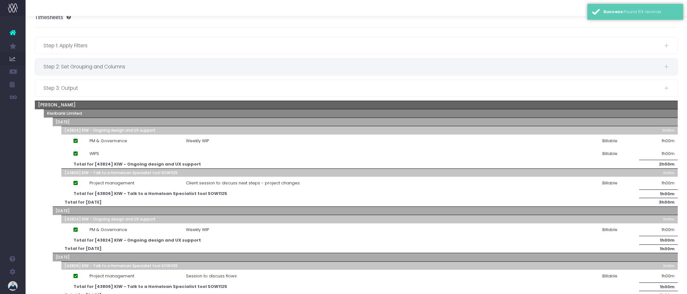 This screenshot has width=687, height=294. I want to click on span: WIPS, so click(94, 154).